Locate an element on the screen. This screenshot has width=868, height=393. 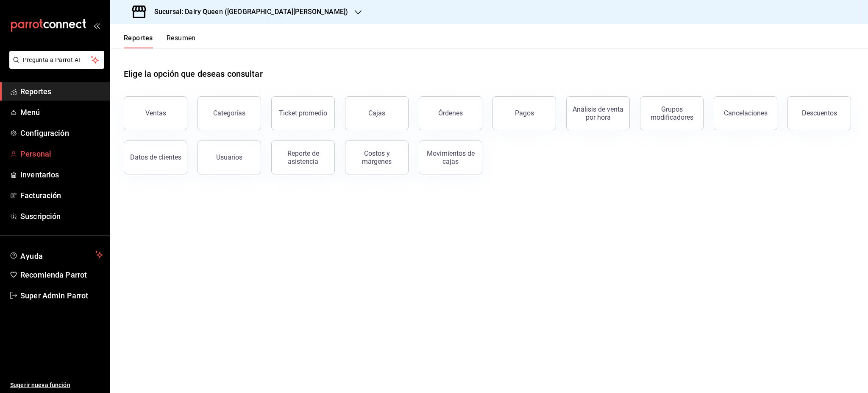
span: Pregunta a Parrot AI is located at coordinates (57, 60).